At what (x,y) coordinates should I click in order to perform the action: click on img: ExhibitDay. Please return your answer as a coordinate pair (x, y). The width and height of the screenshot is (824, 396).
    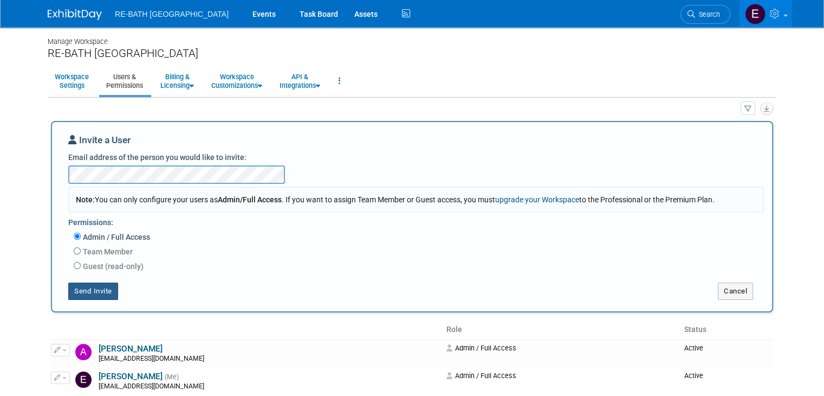
    Looking at the image, I should click on (75, 15).